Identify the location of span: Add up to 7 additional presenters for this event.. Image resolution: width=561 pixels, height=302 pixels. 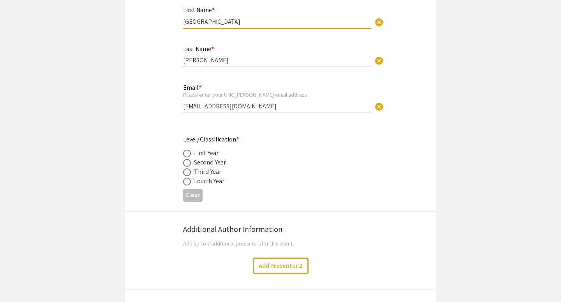
(239, 243).